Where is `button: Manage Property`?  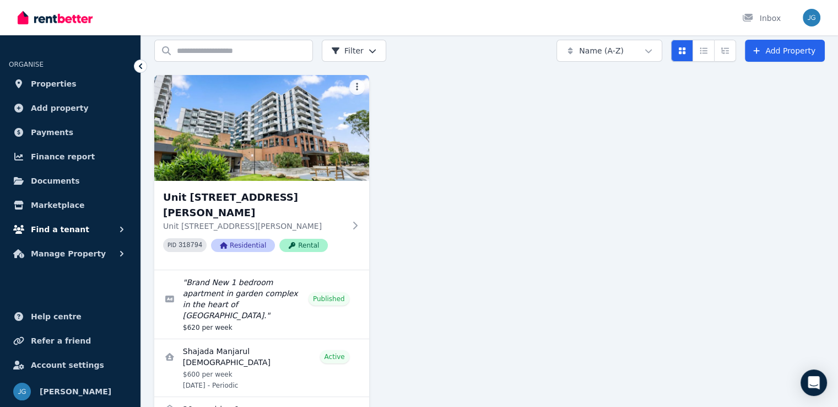 button: Manage Property is located at coordinates (70, 254).